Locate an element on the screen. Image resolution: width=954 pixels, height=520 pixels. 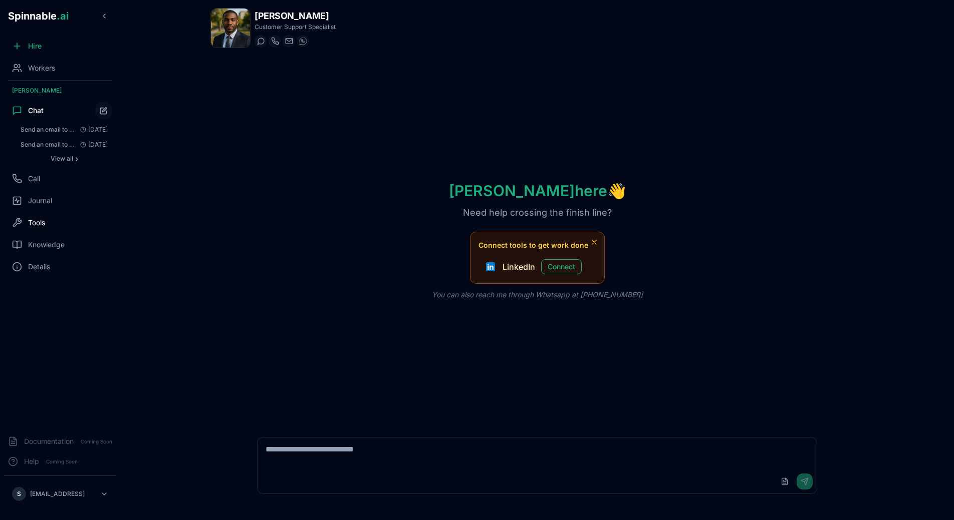
button: Dismiss tool suggestions is located at coordinates (594, 242).